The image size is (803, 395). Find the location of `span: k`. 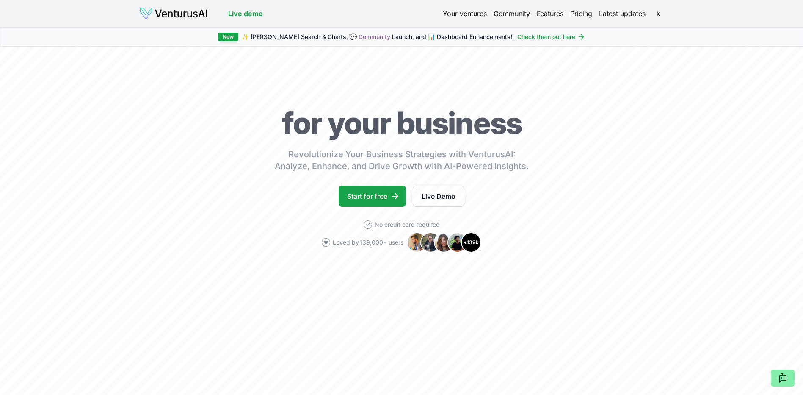

span: k is located at coordinates (659, 14).